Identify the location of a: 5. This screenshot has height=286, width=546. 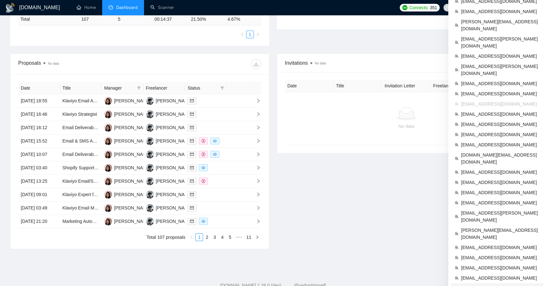
(230, 238).